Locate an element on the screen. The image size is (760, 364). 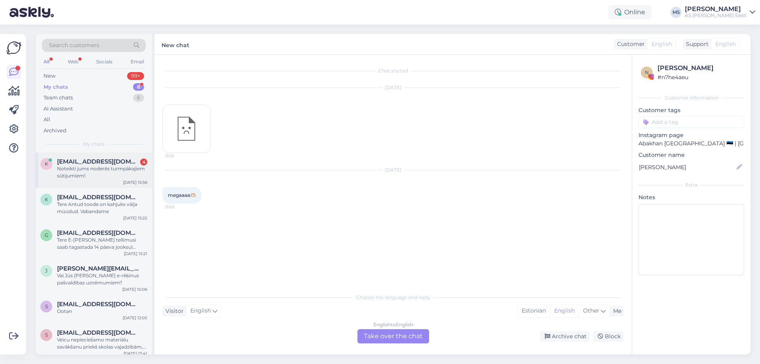
div: Choose the language and reply is located at coordinates (393, 297).